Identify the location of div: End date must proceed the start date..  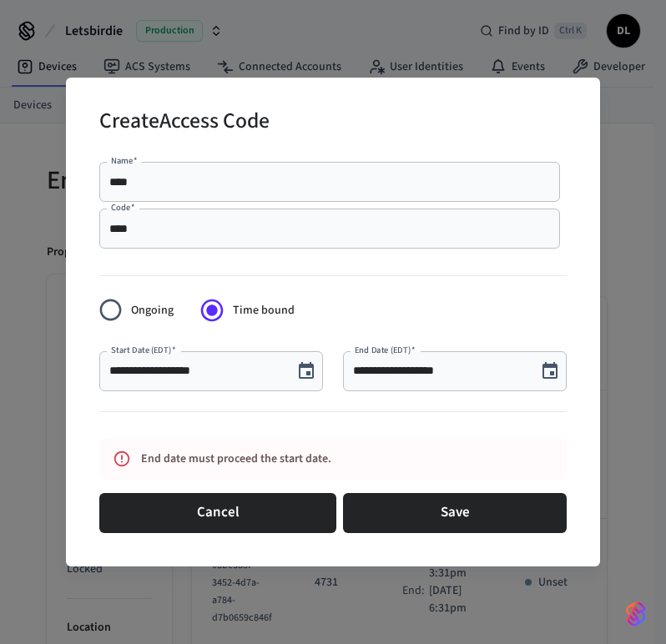
(318, 459).